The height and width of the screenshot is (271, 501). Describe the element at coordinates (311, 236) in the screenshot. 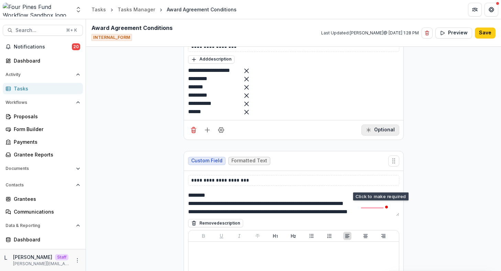

I see `button: Bullet List` at that location.